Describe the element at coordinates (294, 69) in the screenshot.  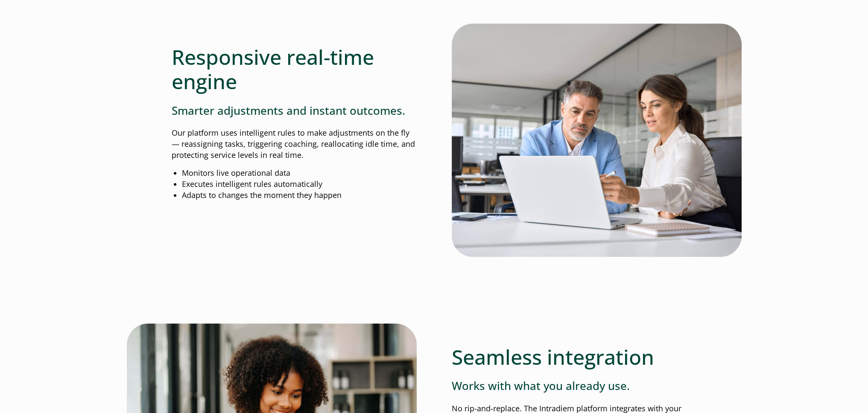
I see `h2: Responsive real-time engine` at that location.